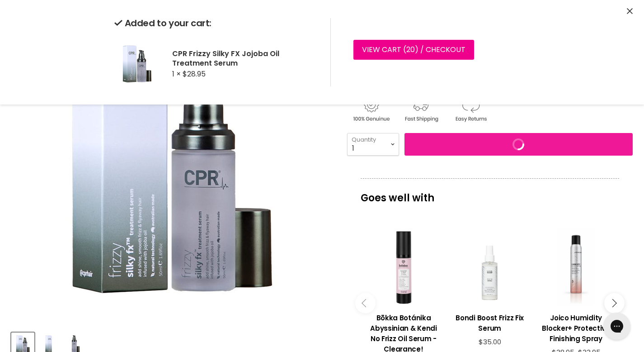 The width and height of the screenshot is (644, 352). What do you see at coordinates (215, 23) in the screenshot?
I see `h2: Added to your cart:` at bounding box center [215, 23].